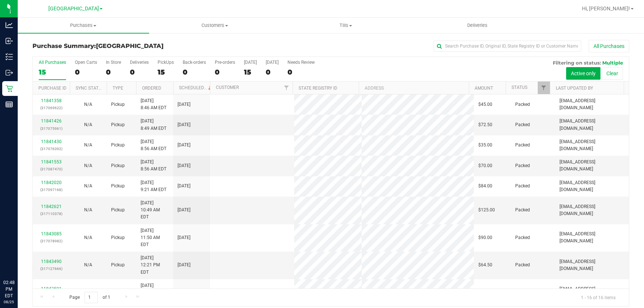  Describe the element at coordinates (52, 100) in the screenshot. I see `a: 11841358` at that location.